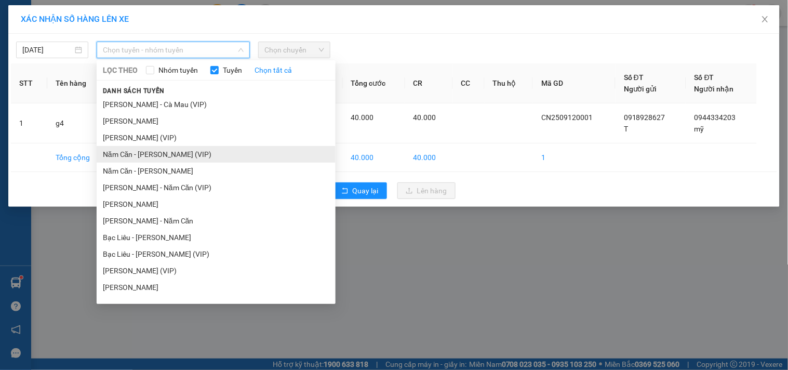  Describe the element at coordinates (294, 50) in the screenshot. I see `span: Chọn chuyến` at that location.